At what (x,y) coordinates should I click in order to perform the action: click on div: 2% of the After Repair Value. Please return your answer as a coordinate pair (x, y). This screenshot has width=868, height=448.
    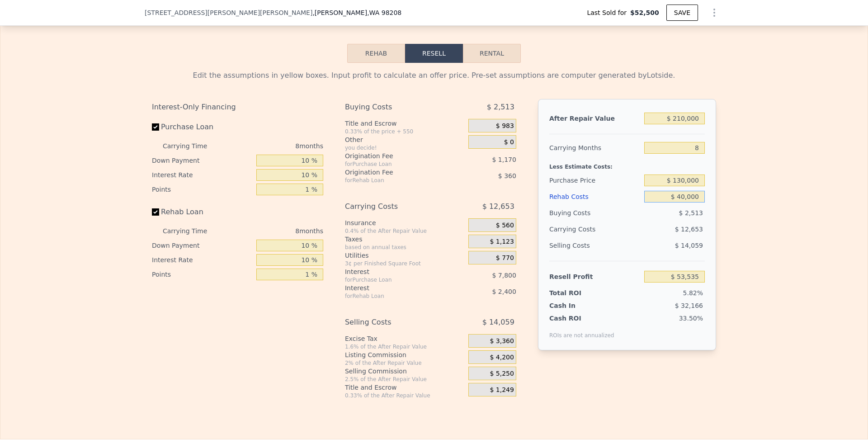
    Looking at the image, I should click on (405, 363).